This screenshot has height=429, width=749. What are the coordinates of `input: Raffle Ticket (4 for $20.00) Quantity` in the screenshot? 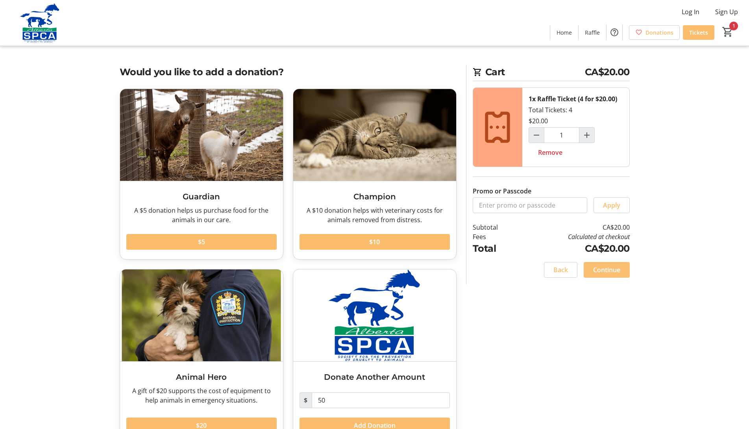 It's located at (562, 135).